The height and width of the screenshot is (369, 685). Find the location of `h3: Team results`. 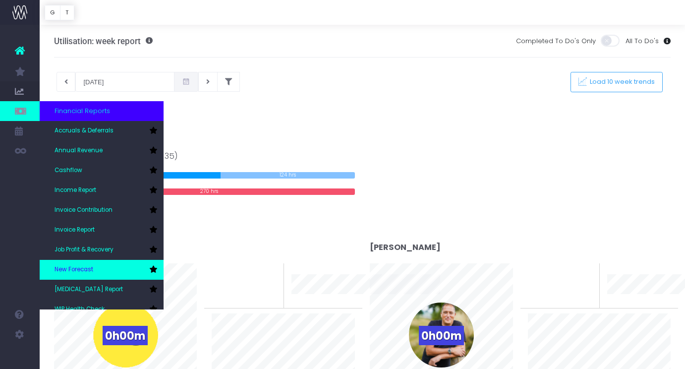

h3: Team results is located at coordinates (363, 128).